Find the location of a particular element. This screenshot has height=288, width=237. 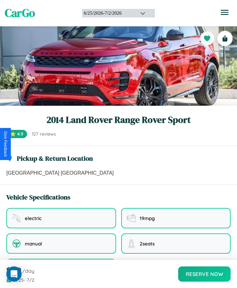

span: 6 / 25 - 7 / 2 is located at coordinates (24, 280).